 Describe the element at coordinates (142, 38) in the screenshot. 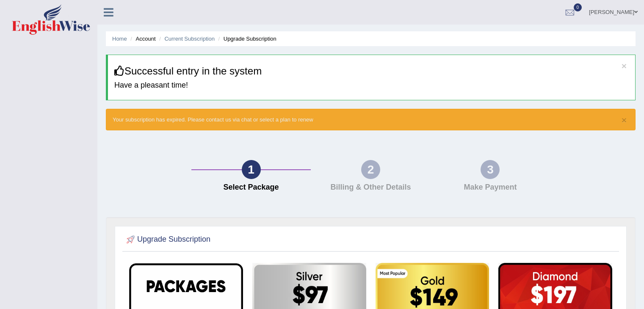

I see `li: Account` at that location.